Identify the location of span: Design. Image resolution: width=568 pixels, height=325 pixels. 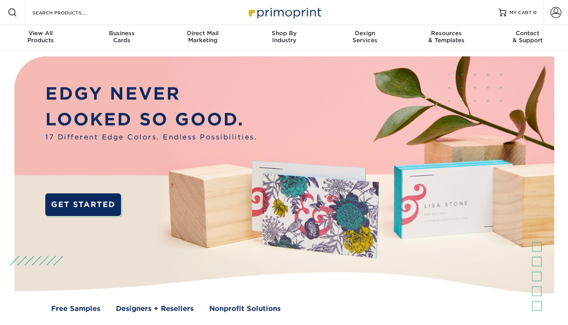
(365, 33).